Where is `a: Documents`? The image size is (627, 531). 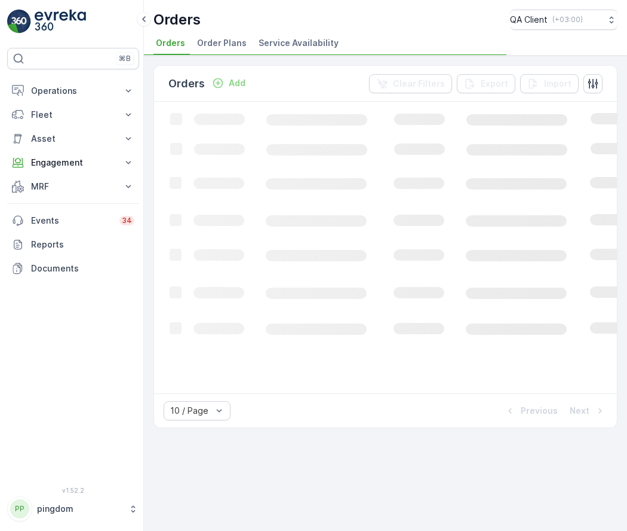 a: Documents is located at coordinates (73, 268).